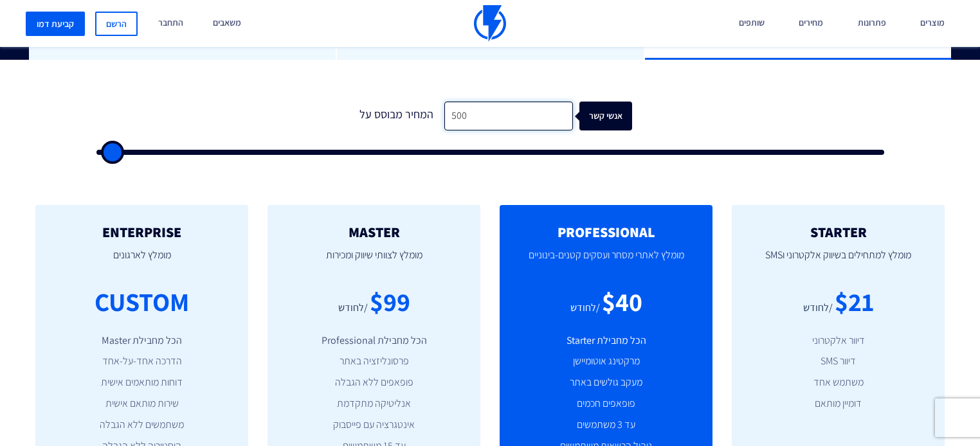 Image resolution: width=980 pixels, height=446 pixels. What do you see at coordinates (142, 382) in the screenshot?
I see `li: דוחות מותאמים אישית` at bounding box center [142, 382].